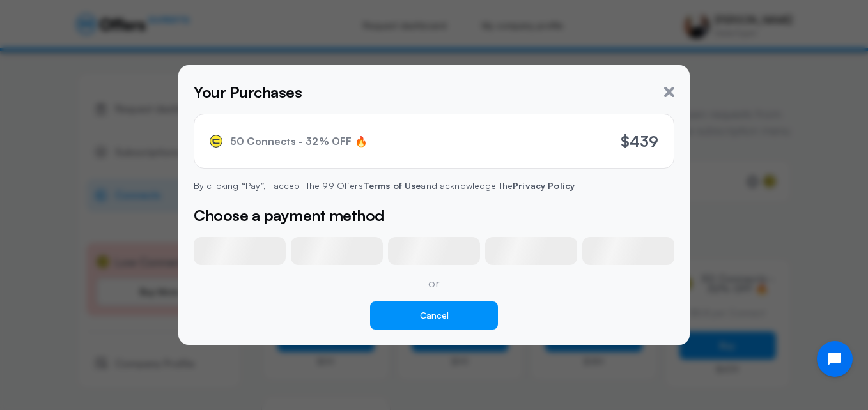  What do you see at coordinates (640, 141) in the screenshot?
I see `p: $439` at bounding box center [640, 141].